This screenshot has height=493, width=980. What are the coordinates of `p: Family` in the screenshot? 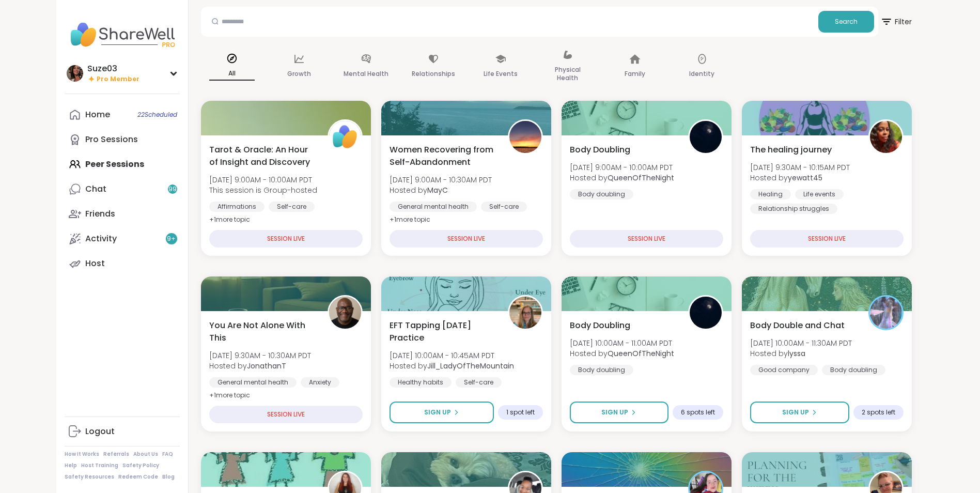 It's located at (635, 74).